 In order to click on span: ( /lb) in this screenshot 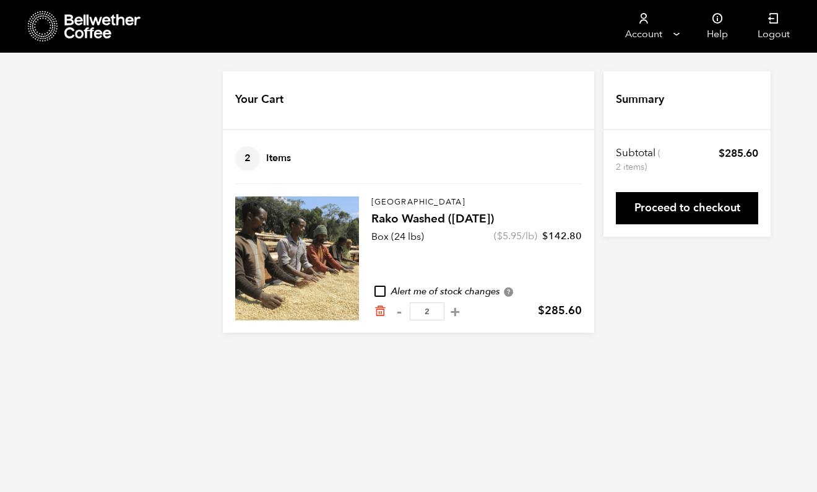, I will do `click(516, 236)`.